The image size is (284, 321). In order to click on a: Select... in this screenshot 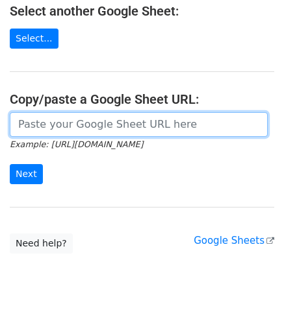, I will do `click(34, 38)`.